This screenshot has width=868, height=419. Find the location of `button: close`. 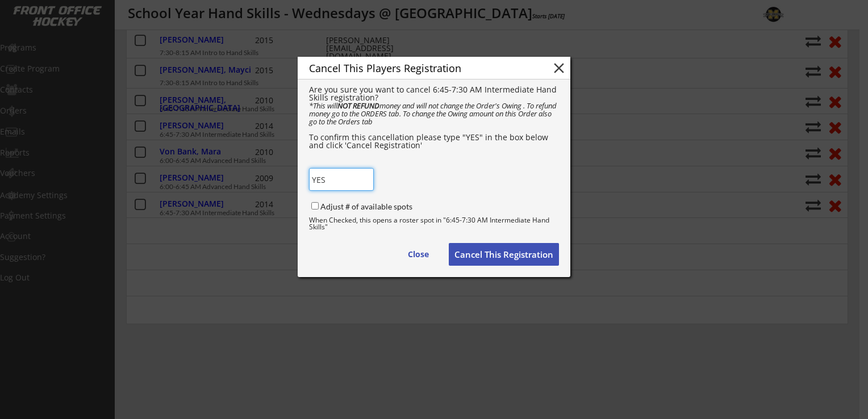

button: close is located at coordinates (559, 68).